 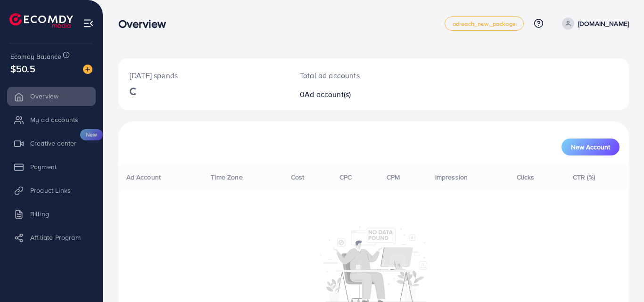 I want to click on img: logo, so click(x=41, y=20).